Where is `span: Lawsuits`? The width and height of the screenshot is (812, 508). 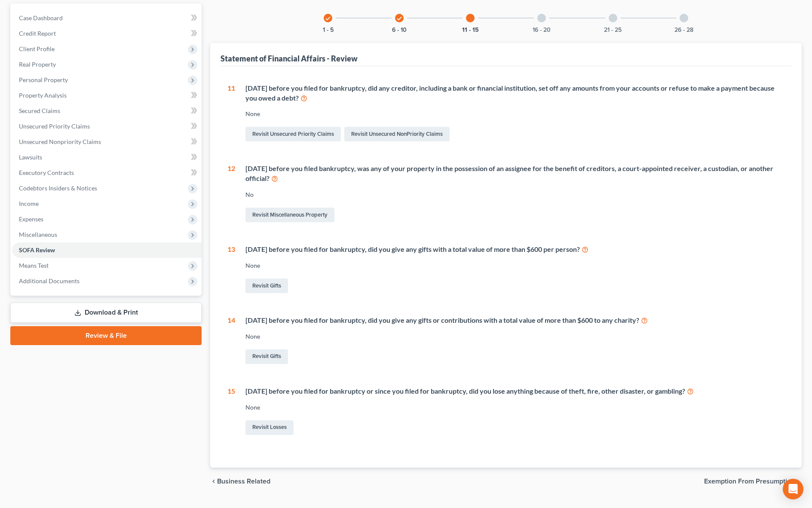 span: Lawsuits is located at coordinates (30, 157).